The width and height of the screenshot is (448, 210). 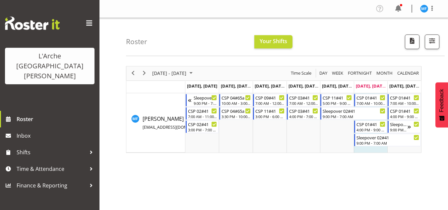 I want to click on button: Timeline Week, so click(x=338, y=73).